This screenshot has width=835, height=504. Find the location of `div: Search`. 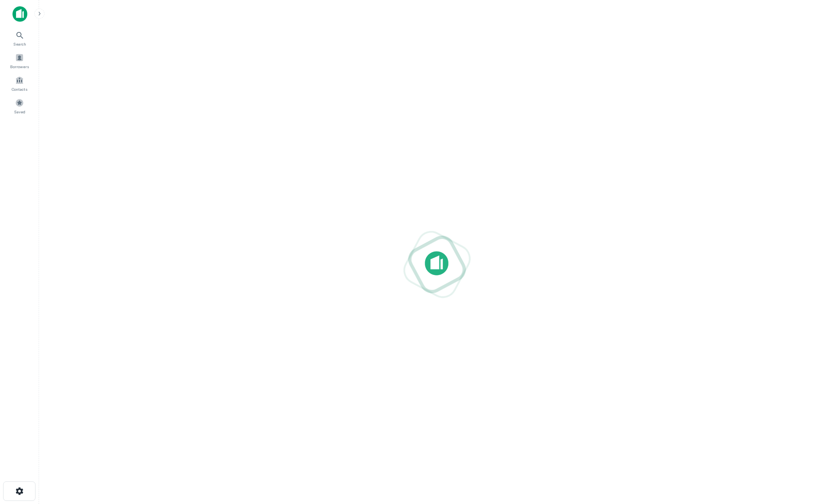

div: Search is located at coordinates (19, 38).